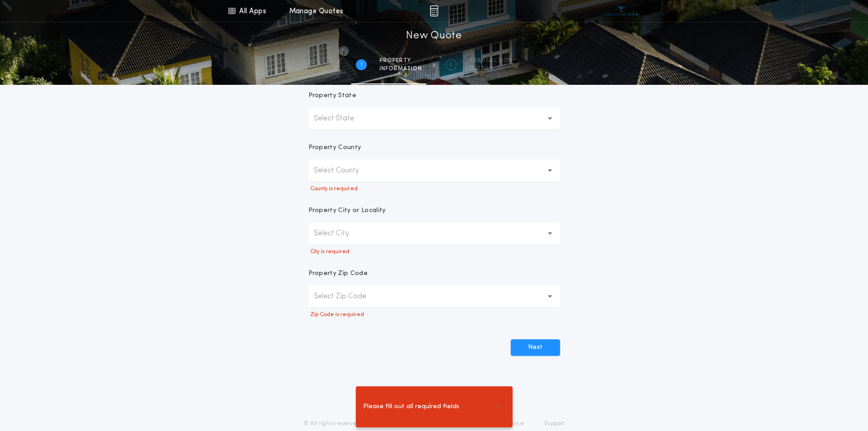 The width and height of the screenshot is (868, 431). Describe the element at coordinates (434, 36) in the screenshot. I see `h1: New Quote` at that location.